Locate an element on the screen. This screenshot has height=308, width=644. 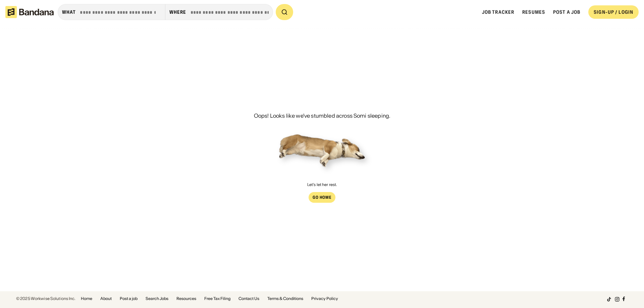
span: Post a job is located at coordinates (567, 12).